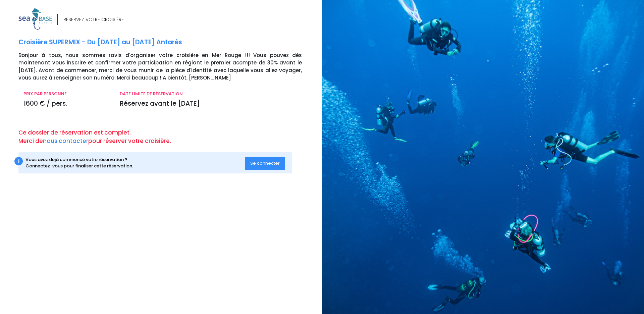  Describe the element at coordinates (94, 20) in the screenshot. I see `div: RÉSERVEZ VOTRE CROISIÈRE` at that location.